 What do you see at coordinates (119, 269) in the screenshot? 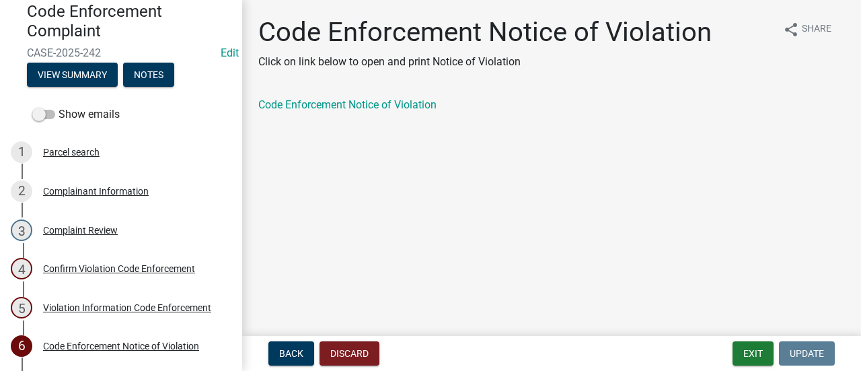
I see `div: Confirm Violation Code Enforcement` at bounding box center [119, 269].